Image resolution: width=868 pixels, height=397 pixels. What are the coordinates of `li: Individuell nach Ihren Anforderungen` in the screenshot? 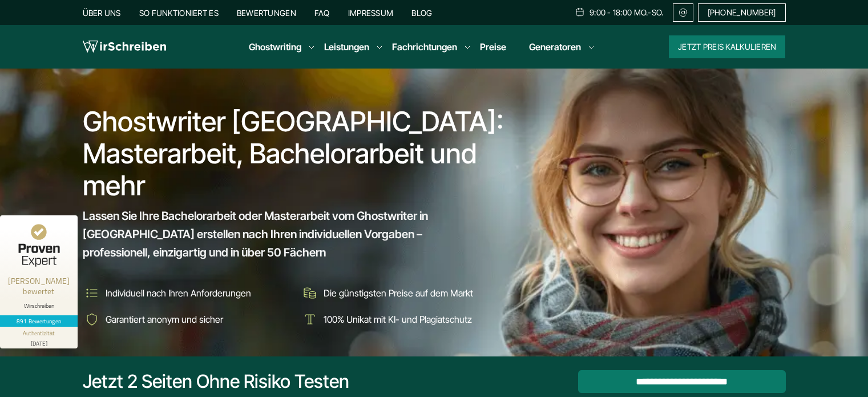 It's located at (188, 293).